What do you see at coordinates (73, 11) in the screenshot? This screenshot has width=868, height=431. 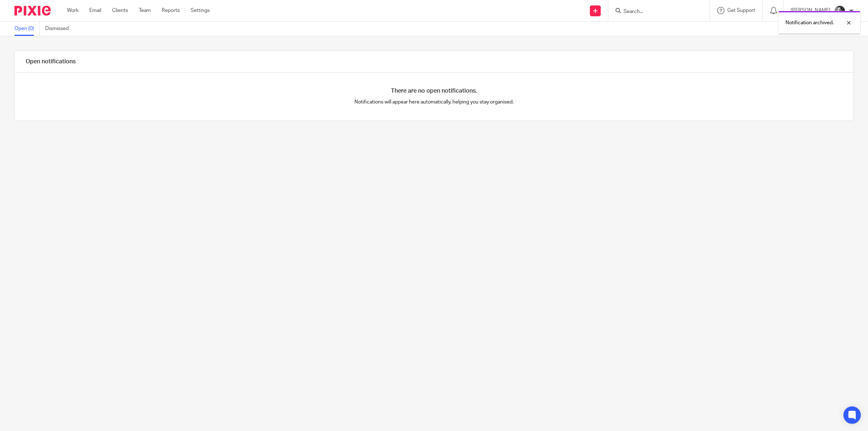 I see `a: Work` at bounding box center [73, 11].